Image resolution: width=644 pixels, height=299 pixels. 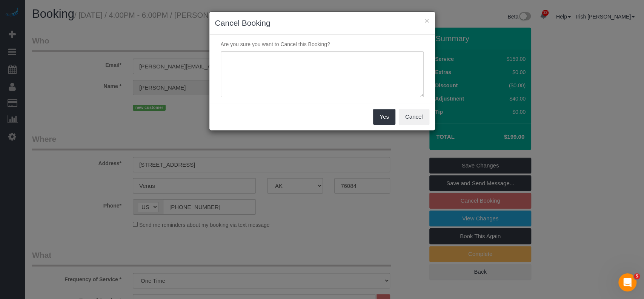 What do you see at coordinates (637, 276) in the screenshot?
I see `span: 5` at bounding box center [637, 276].